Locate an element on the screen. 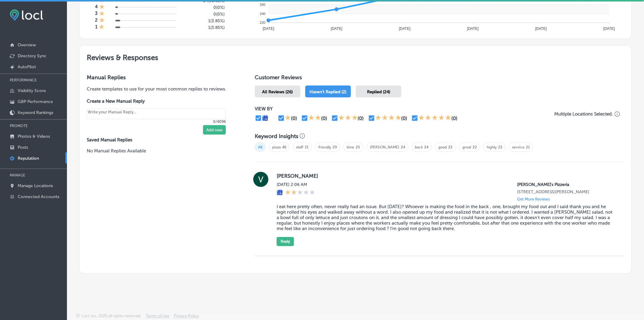  p: Serafina's Pizzeria is located at coordinates (566, 185).